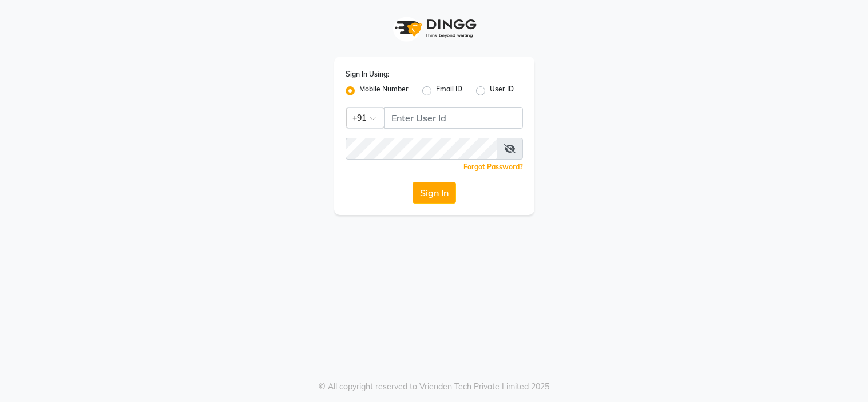 The image size is (868, 402). I want to click on label: Sign In Using:, so click(367, 74).